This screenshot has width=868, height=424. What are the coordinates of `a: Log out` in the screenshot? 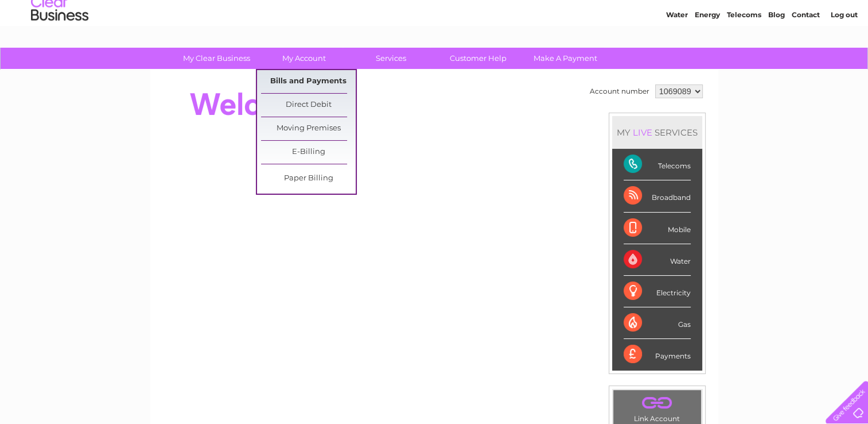 It's located at (844, 53).